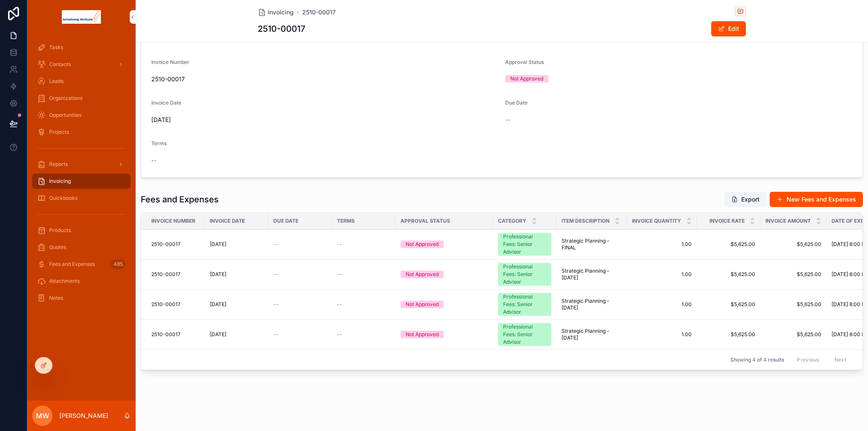 The image size is (868, 431). Describe the element at coordinates (816, 199) in the screenshot. I see `a: New Fees and Expenses` at that location.